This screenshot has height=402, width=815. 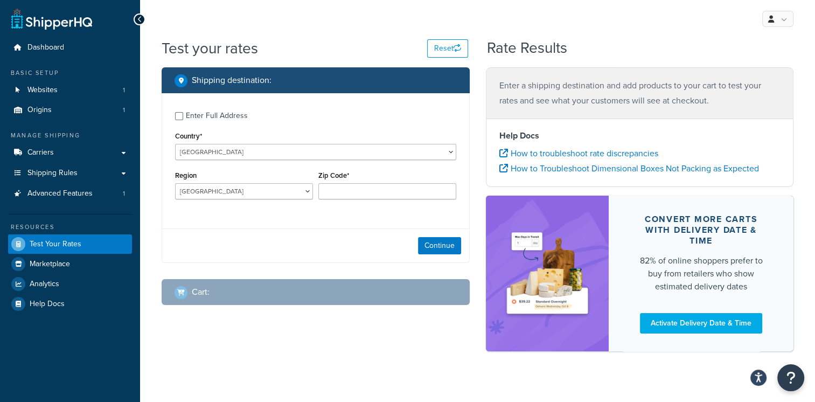 I want to click on p: Enter a shipping destination and add products to your cart to test your rates and see what your c..., so click(x=640, y=93).